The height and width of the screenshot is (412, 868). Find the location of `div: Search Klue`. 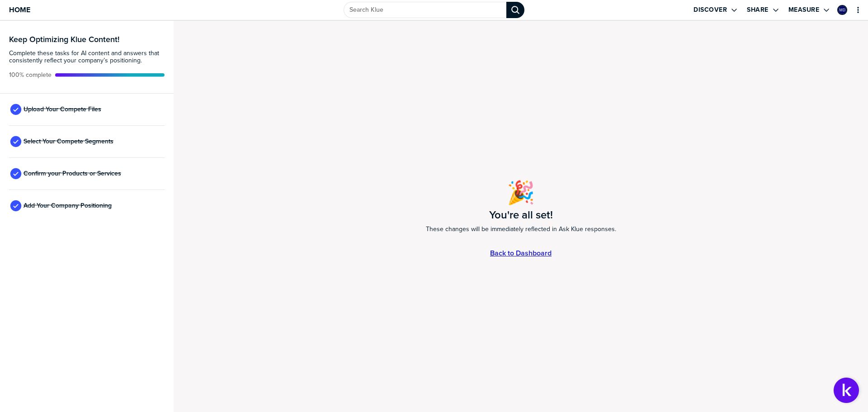

div: Search Klue is located at coordinates (515, 10).